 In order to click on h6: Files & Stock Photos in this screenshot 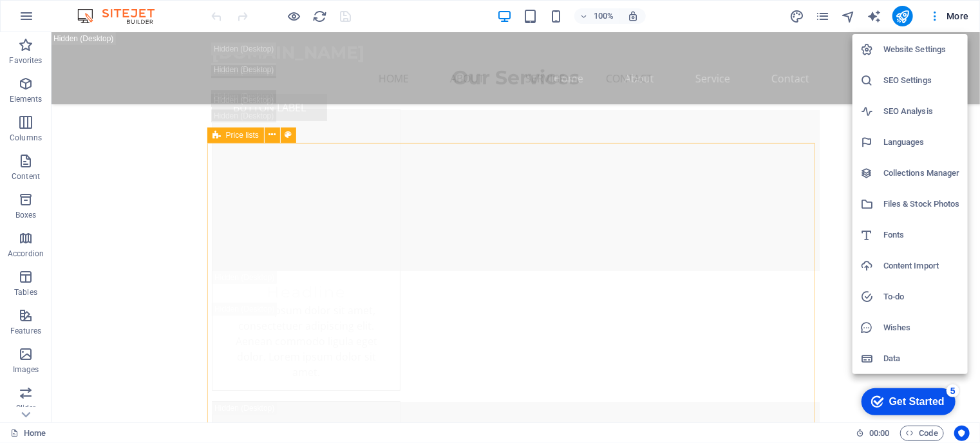, I will do `click(921, 204)`.